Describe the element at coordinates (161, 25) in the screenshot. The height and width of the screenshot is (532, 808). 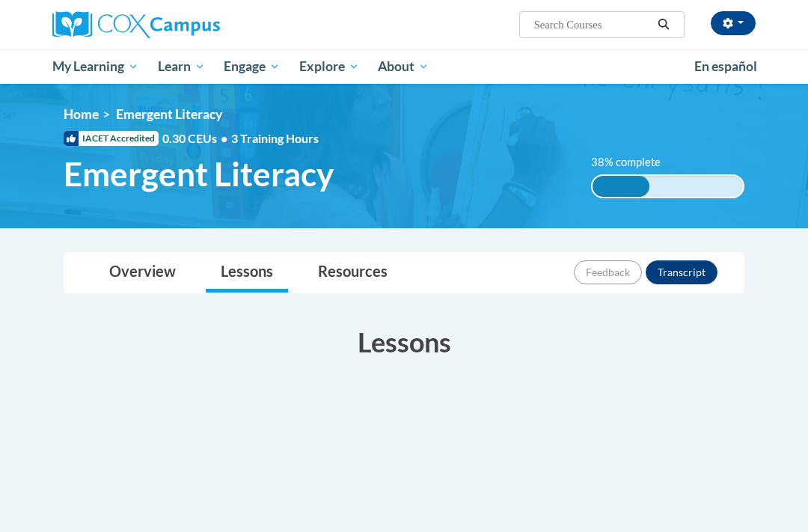
I see `a: Cox Campus` at that location.